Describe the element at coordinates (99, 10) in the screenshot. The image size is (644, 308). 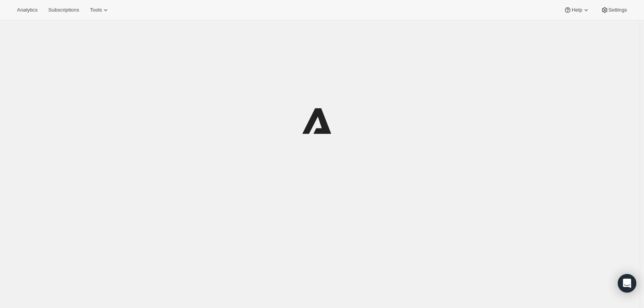
I see `button: Tools` at that location.